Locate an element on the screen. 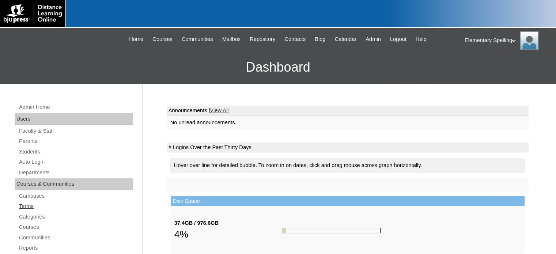 Image resolution: width=556 pixels, height=254 pixels. a: Campuses is located at coordinates (76, 196).